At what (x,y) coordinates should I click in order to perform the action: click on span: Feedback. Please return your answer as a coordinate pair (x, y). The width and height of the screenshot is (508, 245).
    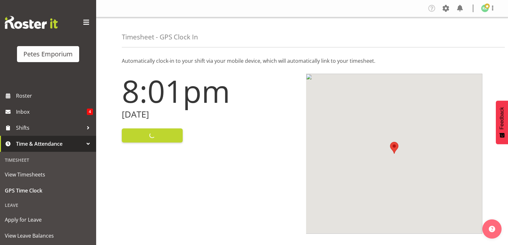
    Looking at the image, I should click on (502, 118).